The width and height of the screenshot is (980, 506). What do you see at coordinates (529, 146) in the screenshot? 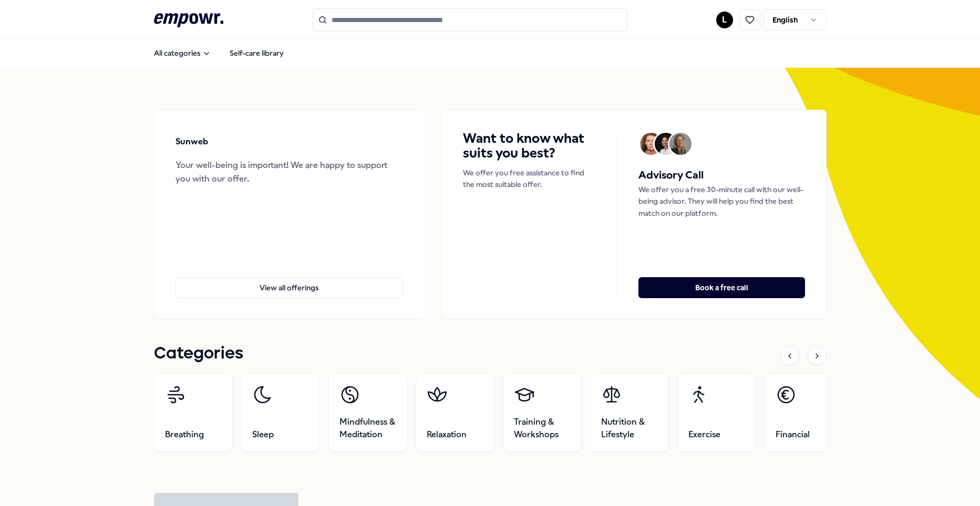
I see `h4: Want to know what suits you best?` at bounding box center [529, 146].